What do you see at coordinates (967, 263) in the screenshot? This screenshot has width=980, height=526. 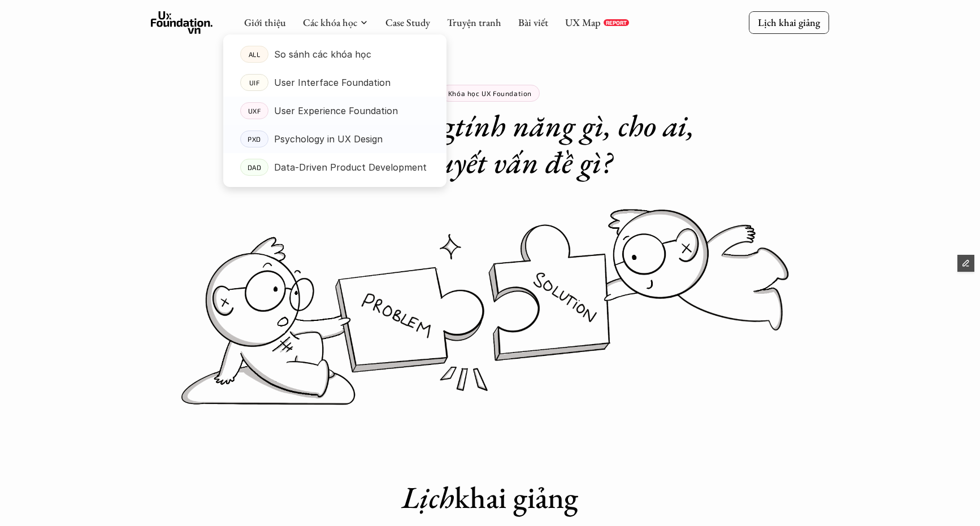 I see `button: Edit Framer Content` at bounding box center [967, 263].